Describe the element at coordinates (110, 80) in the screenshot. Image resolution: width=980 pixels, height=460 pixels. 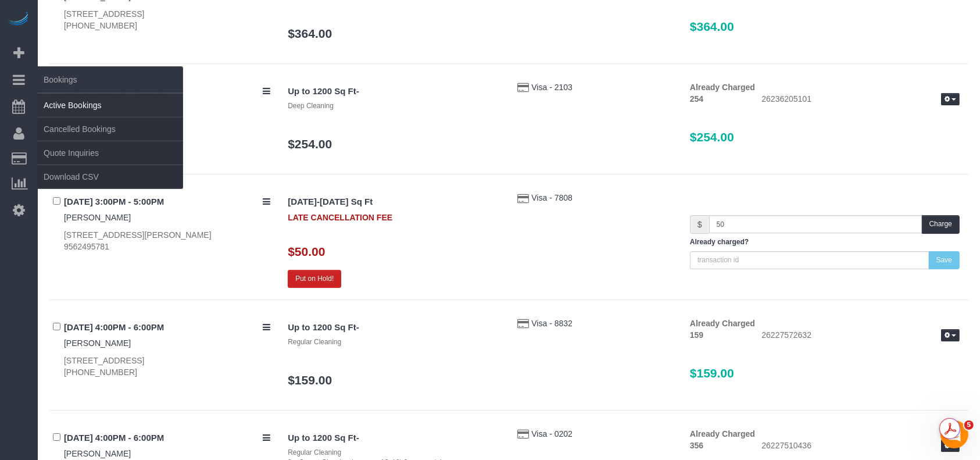
I see `span: Bookings` at that location.